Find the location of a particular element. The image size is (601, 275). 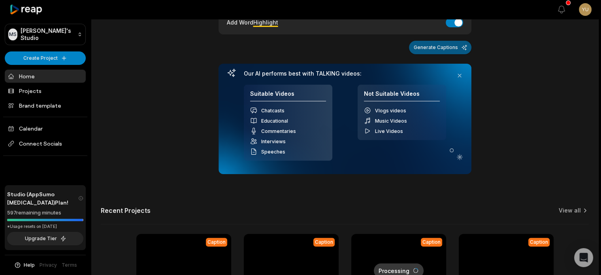

div: Add Word is located at coordinates (253, 22).